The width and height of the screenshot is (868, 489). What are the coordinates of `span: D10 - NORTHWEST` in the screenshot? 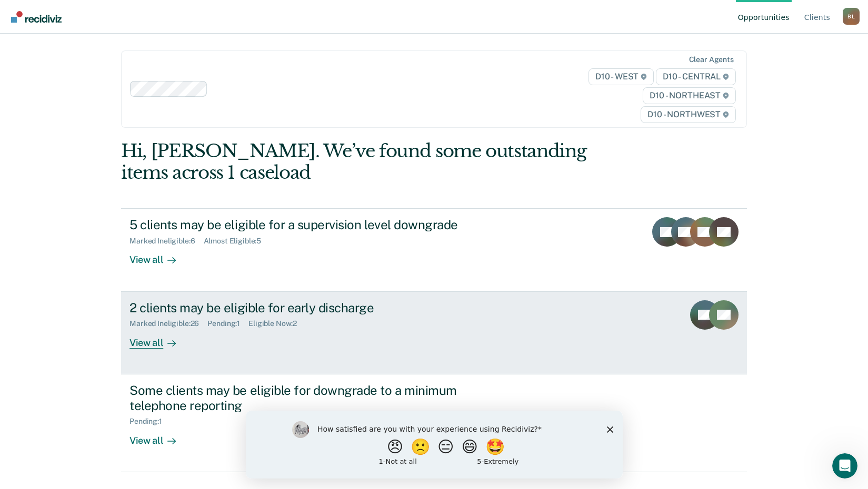 It's located at (688, 114).